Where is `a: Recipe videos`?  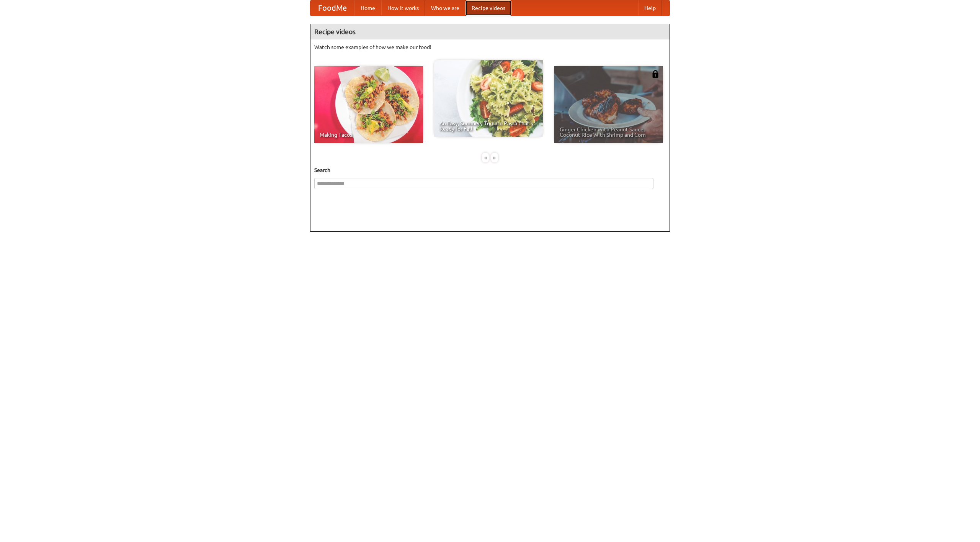 a: Recipe videos is located at coordinates (488, 8).